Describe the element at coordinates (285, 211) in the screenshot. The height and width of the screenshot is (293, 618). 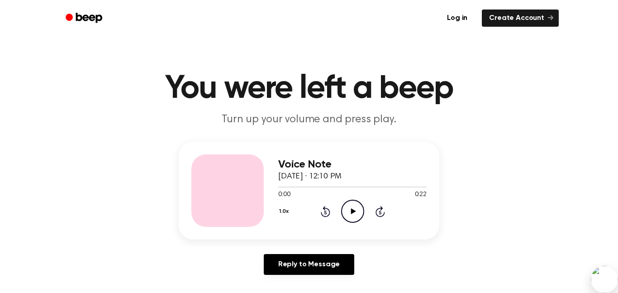
I see `button: 1.0x` at that location.